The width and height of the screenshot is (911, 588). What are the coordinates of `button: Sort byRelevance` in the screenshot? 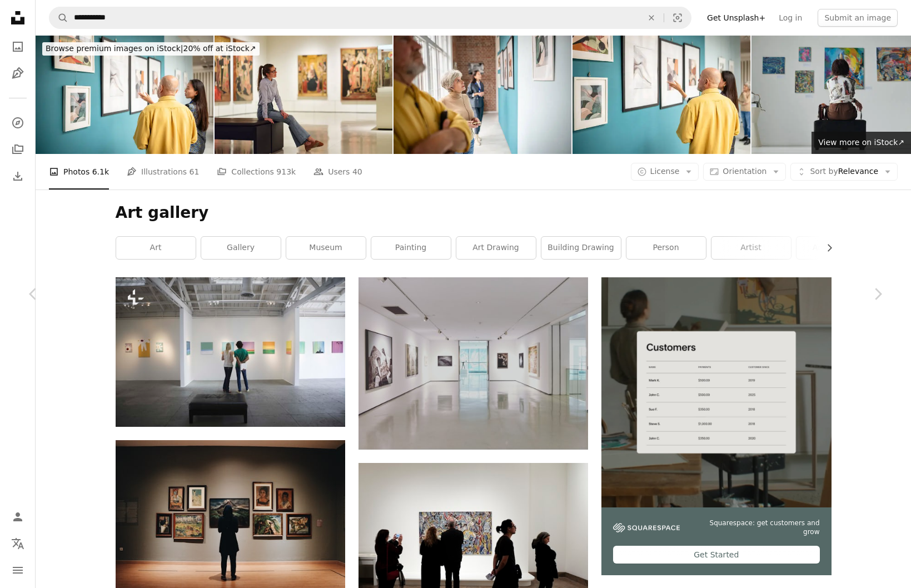 It's located at (844, 172).